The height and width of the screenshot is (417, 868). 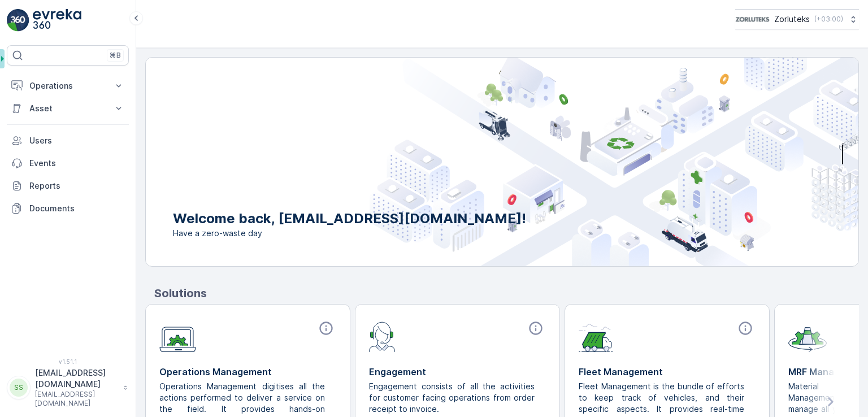 What do you see at coordinates (457, 372) in the screenshot?
I see `p: Engagement` at bounding box center [457, 372].